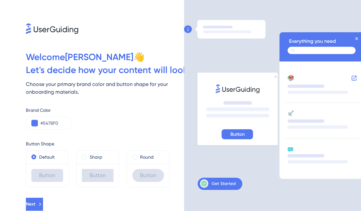 The width and height of the screenshot is (361, 211). I want to click on div: Button Shape, so click(105, 144).